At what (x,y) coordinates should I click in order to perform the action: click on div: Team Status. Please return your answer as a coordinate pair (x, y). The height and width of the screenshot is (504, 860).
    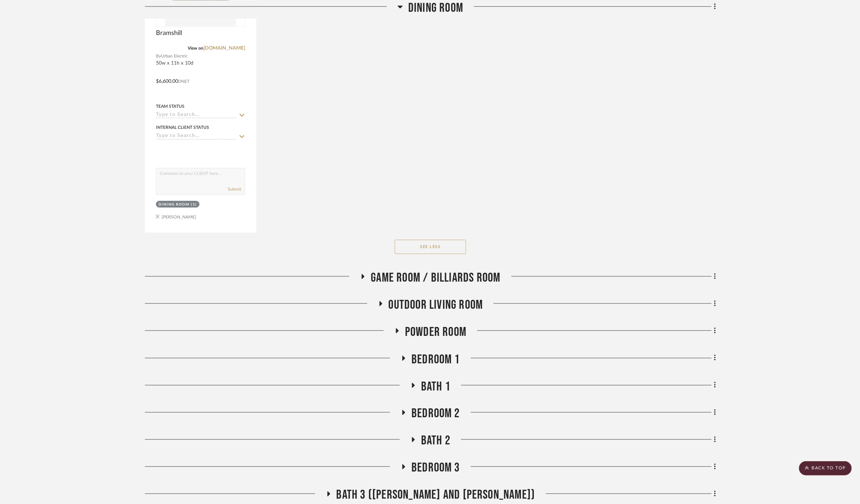
    Looking at the image, I should click on (170, 106).